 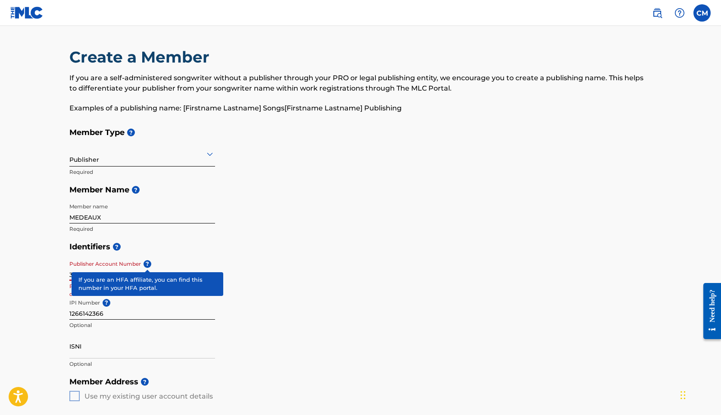 I want to click on img: help, so click(x=680, y=13).